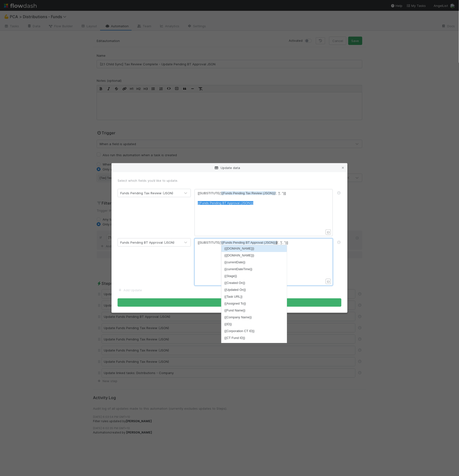  Describe the element at coordinates (254, 283) in the screenshot. I see `li: {{Created On}}` at that location.